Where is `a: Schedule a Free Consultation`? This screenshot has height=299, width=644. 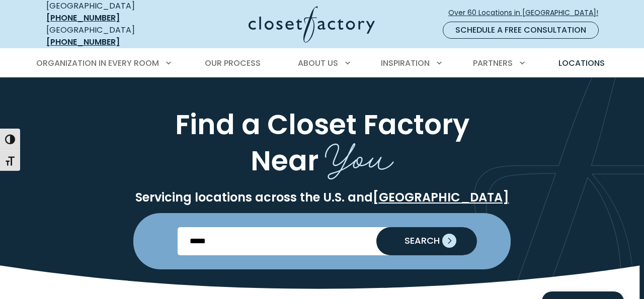 a: Schedule a Free Consultation is located at coordinates (521, 30).